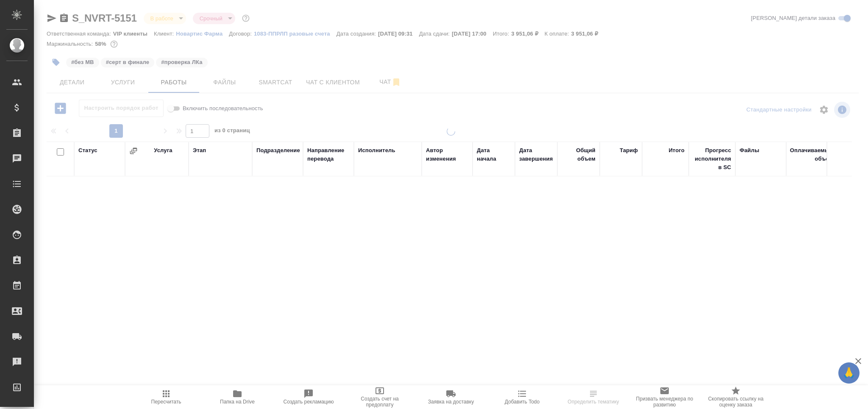 The width and height of the screenshot is (868, 409). I want to click on div: Дата завершения, so click(536, 155).